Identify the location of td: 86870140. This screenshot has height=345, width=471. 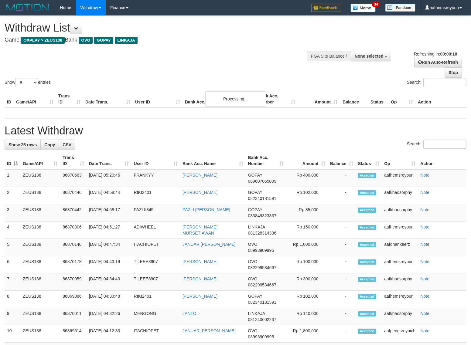
(73, 248).